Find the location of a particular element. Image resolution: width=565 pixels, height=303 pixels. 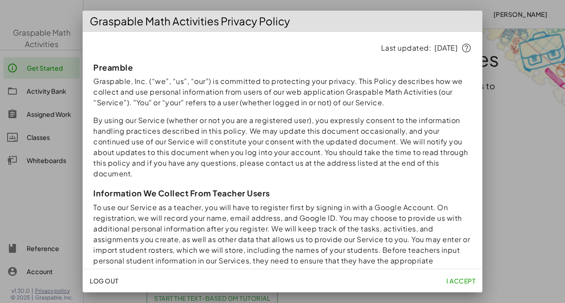

p: By using our Service (whether or not you are a registered user), you expressly consent to the inf... is located at coordinates (283, 147).